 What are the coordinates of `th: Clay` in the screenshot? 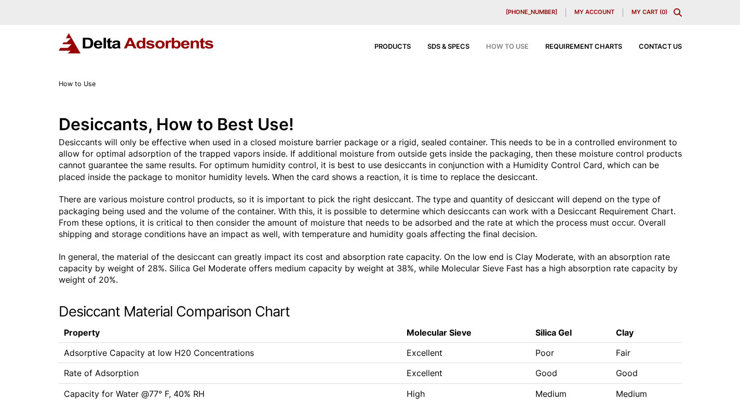 It's located at (646, 333).